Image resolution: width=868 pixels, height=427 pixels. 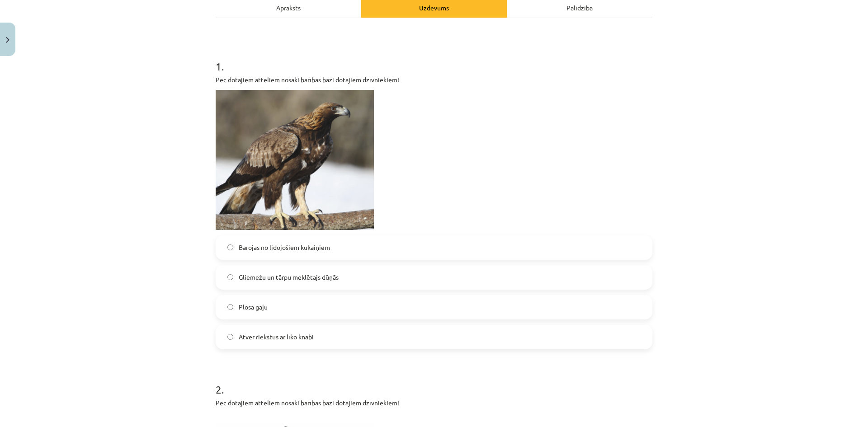 What do you see at coordinates (289, 277) in the screenshot?
I see `span: Gliemežu un tārpu meklētajs dūņās` at bounding box center [289, 277].